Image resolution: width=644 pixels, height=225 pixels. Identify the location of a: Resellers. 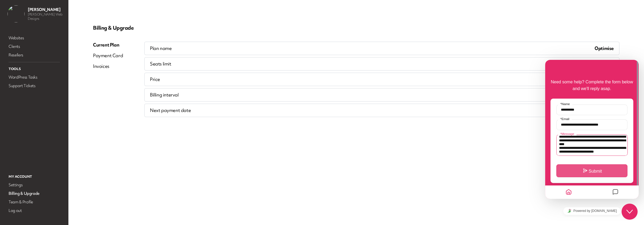
(34, 55).